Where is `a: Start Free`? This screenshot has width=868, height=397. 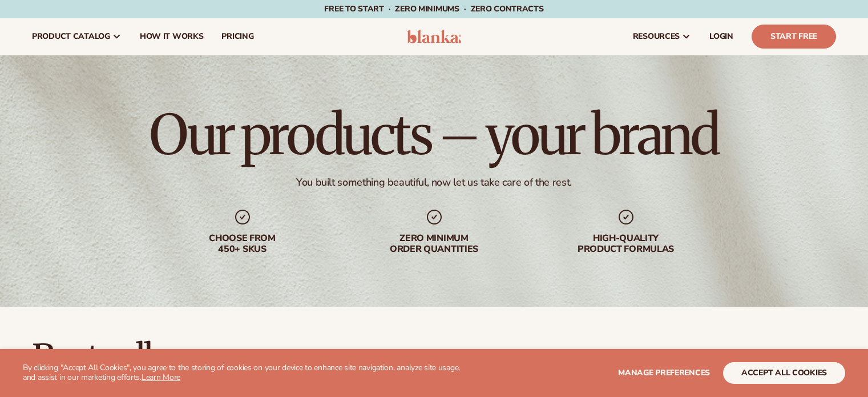 a: Start Free is located at coordinates (794, 37).